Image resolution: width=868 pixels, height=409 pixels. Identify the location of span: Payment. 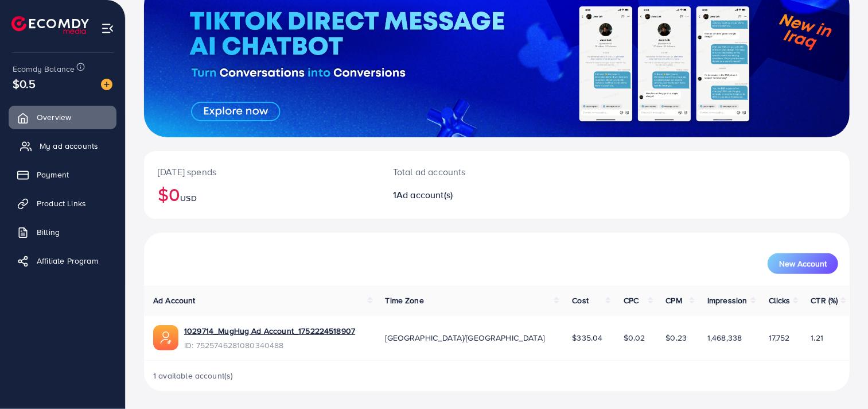
(53, 174).